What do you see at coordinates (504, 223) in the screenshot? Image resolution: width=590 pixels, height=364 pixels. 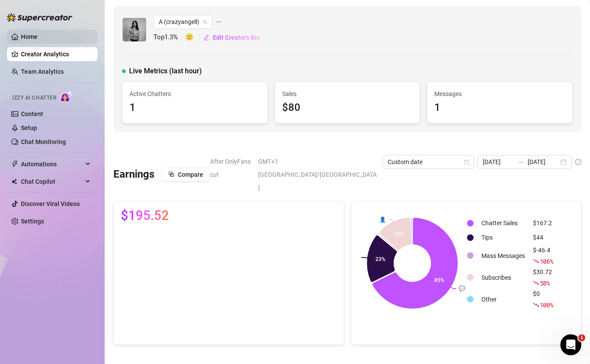 I see `td: Chatter Sales` at bounding box center [504, 223].